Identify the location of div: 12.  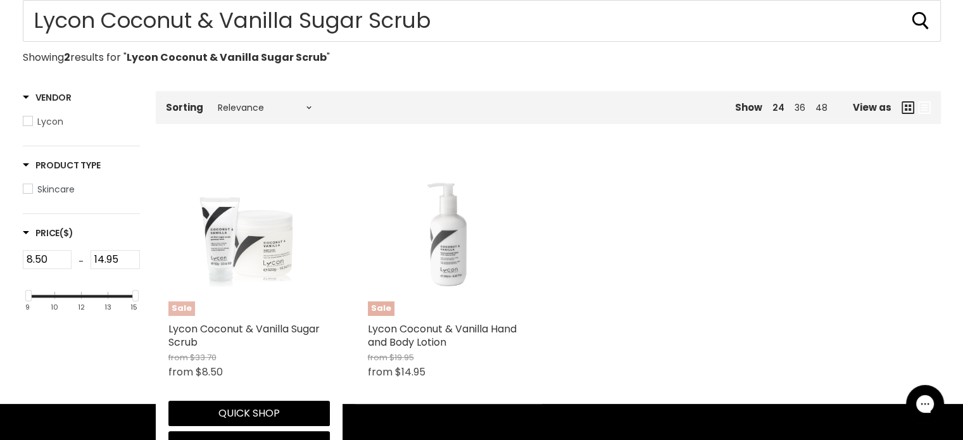
(81, 307).